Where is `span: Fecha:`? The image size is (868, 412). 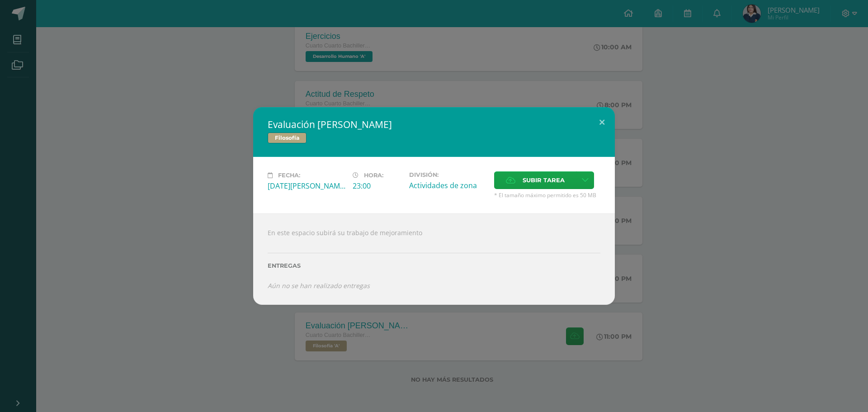 span: Fecha: is located at coordinates (289, 175).